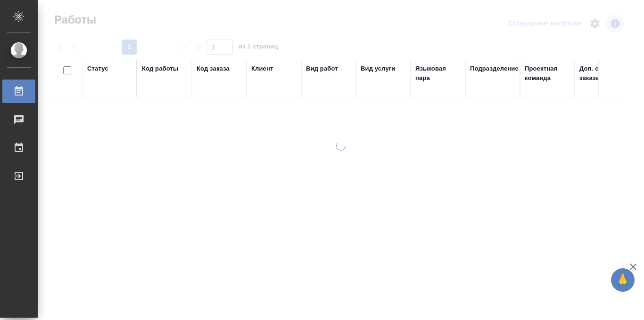 This screenshot has height=320, width=644. What do you see at coordinates (213, 69) in the screenshot?
I see `div: Код заказа` at bounding box center [213, 69].